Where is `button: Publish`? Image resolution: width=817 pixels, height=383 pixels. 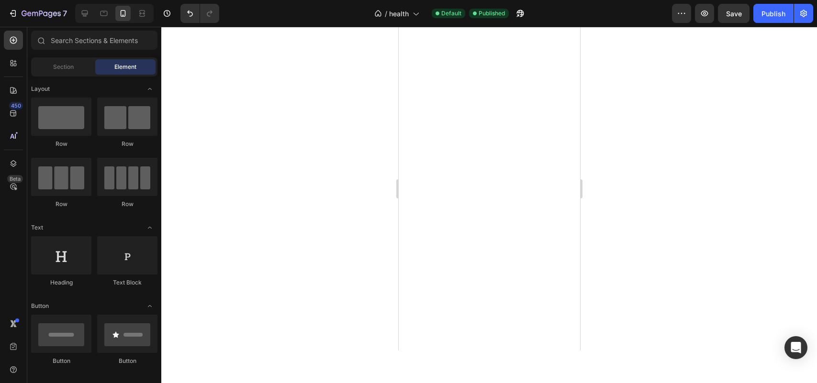 button: Publish is located at coordinates (773, 13).